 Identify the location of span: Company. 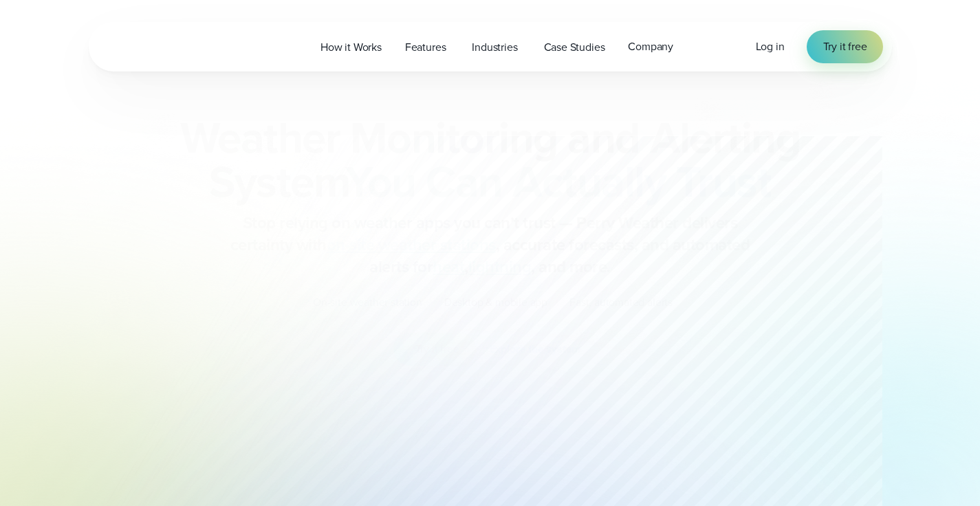
(651, 47).